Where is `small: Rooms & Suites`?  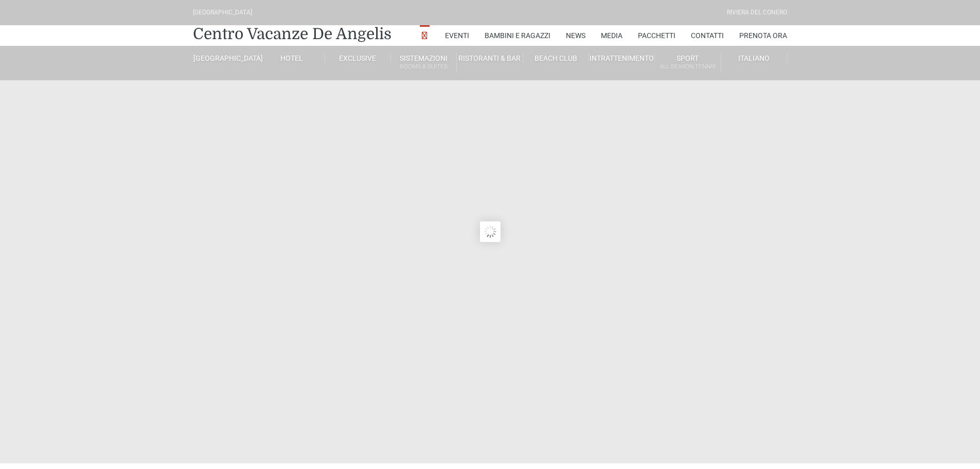
small: Rooms & Suites is located at coordinates (424, 66).